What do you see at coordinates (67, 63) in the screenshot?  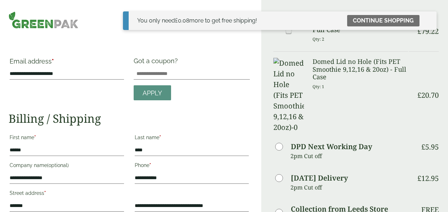 I see `label: Email address` at bounding box center [67, 63].